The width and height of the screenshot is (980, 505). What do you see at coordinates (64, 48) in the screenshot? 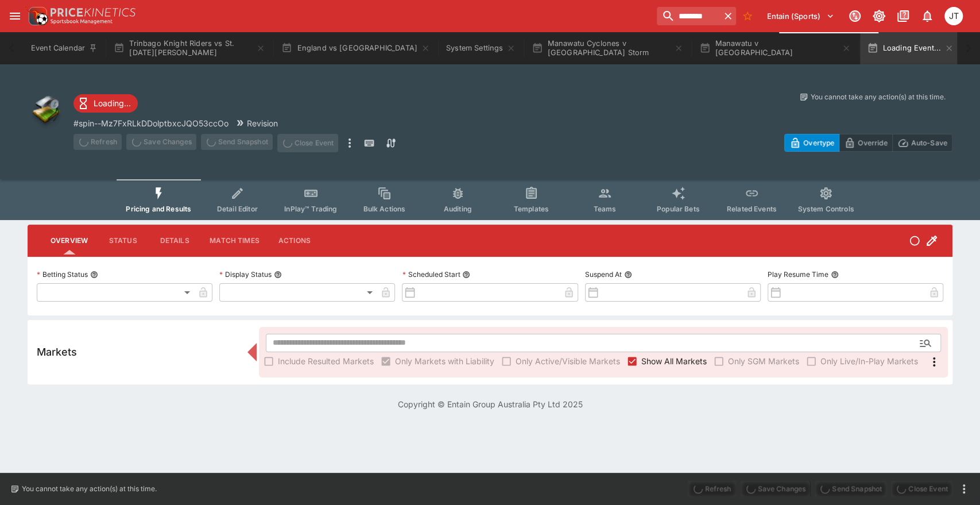
I see `button: Event Calendar` at bounding box center [64, 48].